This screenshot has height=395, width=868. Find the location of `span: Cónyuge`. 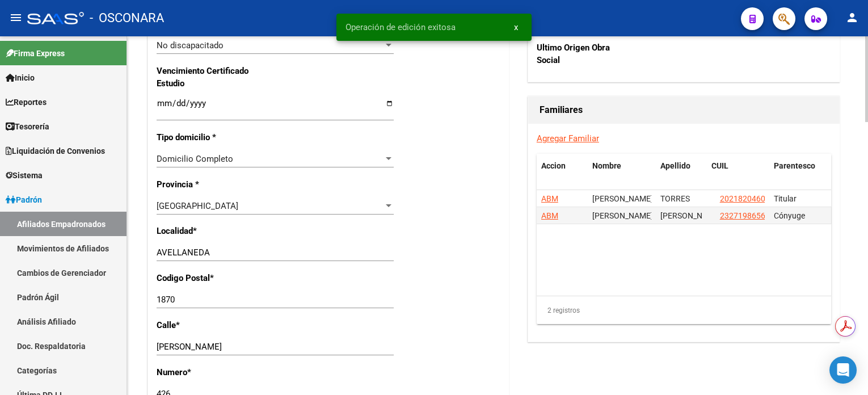

span: Cónyuge is located at coordinates (790, 216).